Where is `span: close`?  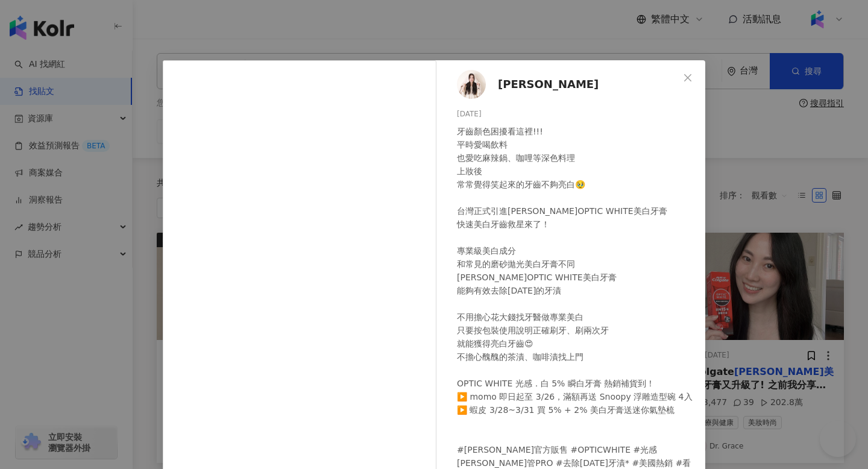
span: close is located at coordinates (688, 77).